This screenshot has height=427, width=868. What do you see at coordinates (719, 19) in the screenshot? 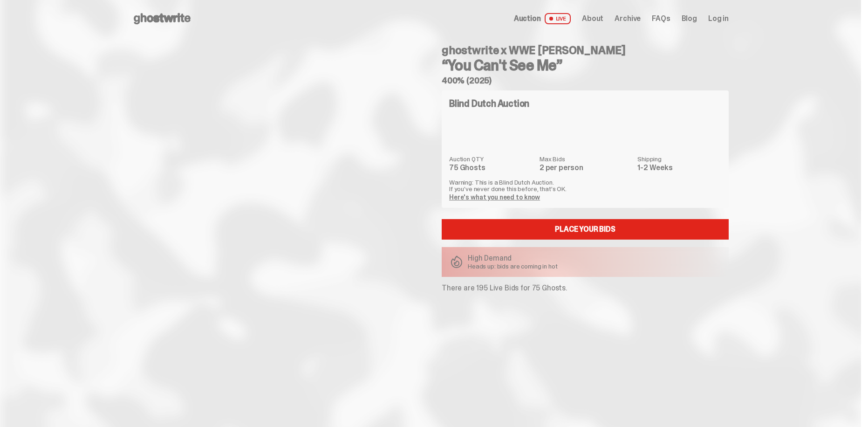
I see `a: Log in` at bounding box center [719, 19].